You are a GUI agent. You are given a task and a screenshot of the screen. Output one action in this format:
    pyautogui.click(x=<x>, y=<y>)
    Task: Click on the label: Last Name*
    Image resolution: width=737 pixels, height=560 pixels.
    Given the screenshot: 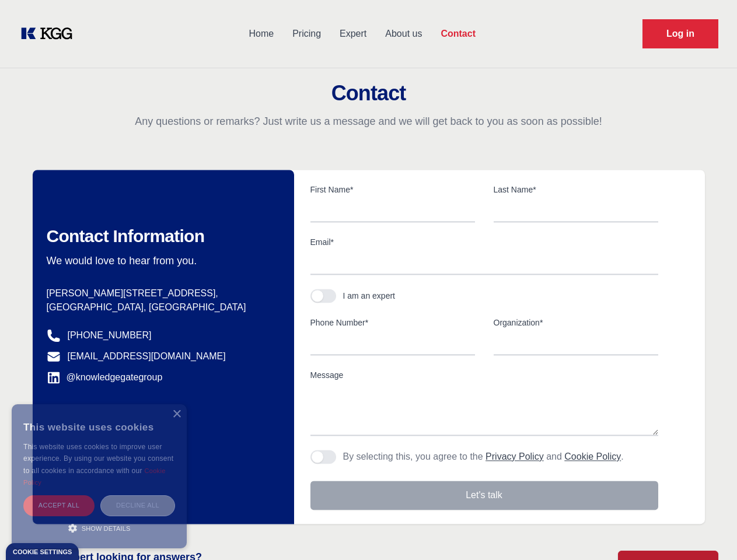 What is the action you would take?
    pyautogui.click(x=576, y=190)
    